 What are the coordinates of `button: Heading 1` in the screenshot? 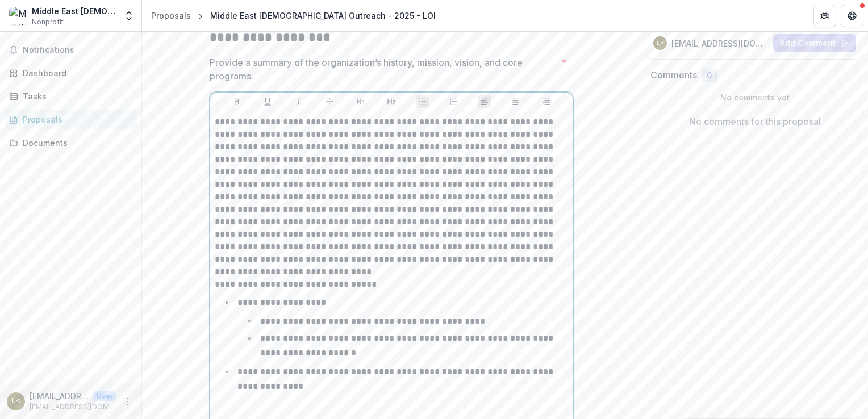 It's located at (361, 102).